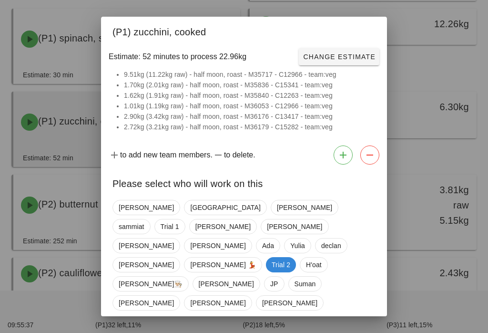 This screenshot has height=333, width=488. Describe the element at coordinates (274, 284) in the screenshot. I see `span: JP` at that location.